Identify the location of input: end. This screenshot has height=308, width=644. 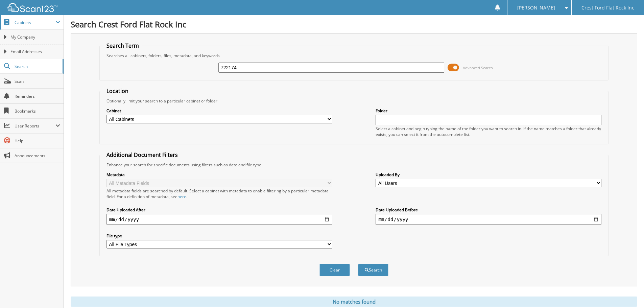
(488, 219).